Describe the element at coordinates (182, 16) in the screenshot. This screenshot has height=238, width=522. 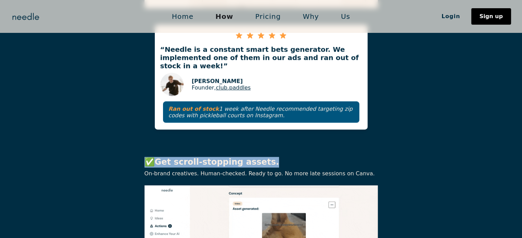
I see `a: Home` at that location.